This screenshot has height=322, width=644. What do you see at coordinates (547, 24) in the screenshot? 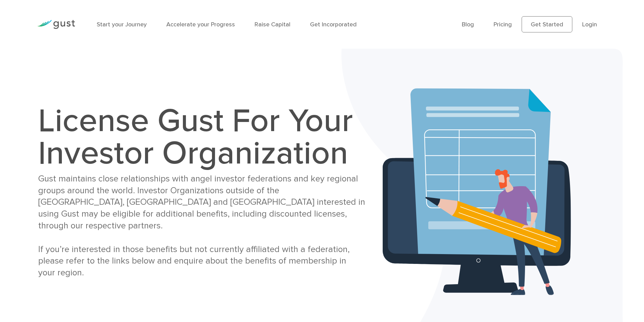
I see `a: Get Started` at bounding box center [547, 24].